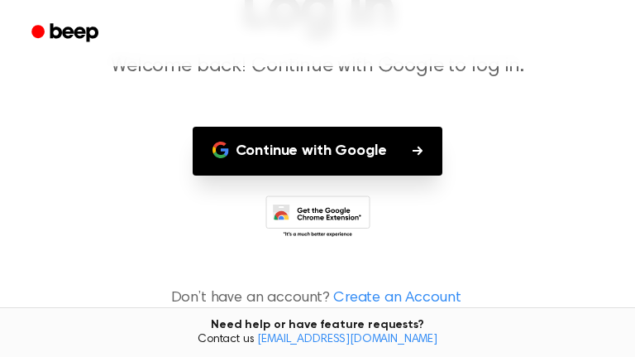 Image resolution: width=635 pixels, height=357 pixels. What do you see at coordinates (318, 298) in the screenshot?
I see `p: Don’t have an account?` at bounding box center [318, 298].